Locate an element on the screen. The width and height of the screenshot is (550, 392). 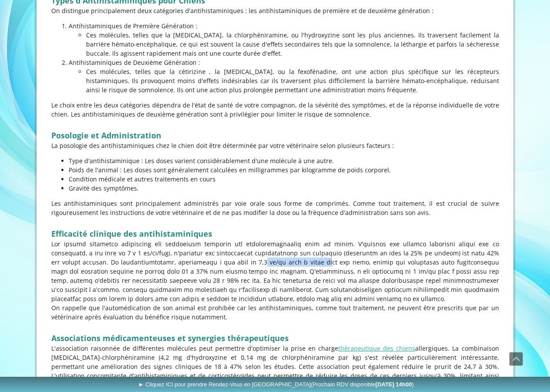
a: thérapeutique des chiens is located at coordinates (377, 347).